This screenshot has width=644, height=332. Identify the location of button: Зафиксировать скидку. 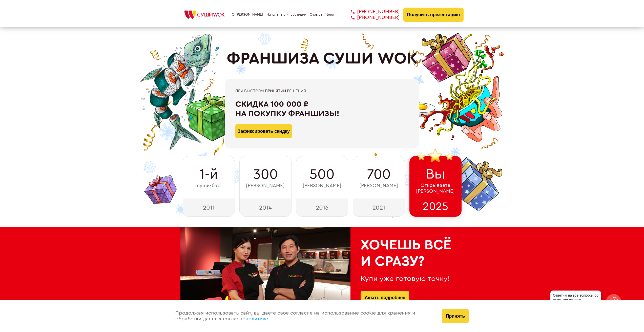
(263, 131).